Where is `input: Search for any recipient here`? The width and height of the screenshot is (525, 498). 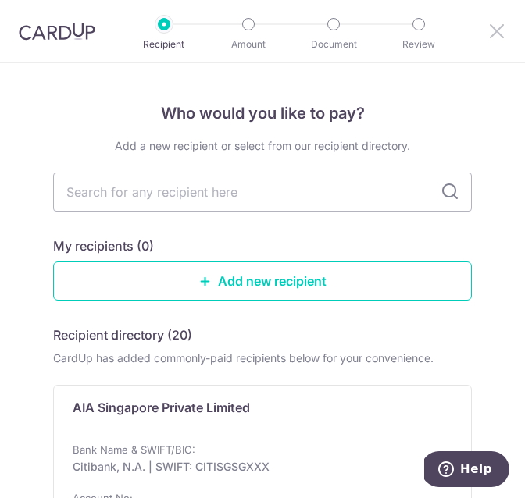 input: Search for any recipient here is located at coordinates (263, 192).